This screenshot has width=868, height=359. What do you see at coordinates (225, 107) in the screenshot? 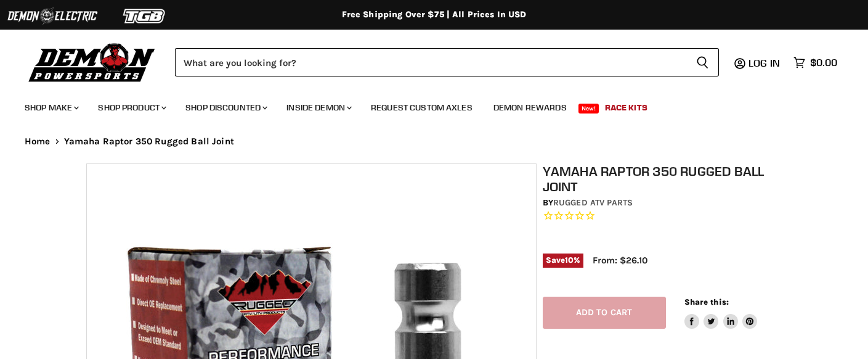
I see `a: Shop Discounted` at bounding box center [225, 107].